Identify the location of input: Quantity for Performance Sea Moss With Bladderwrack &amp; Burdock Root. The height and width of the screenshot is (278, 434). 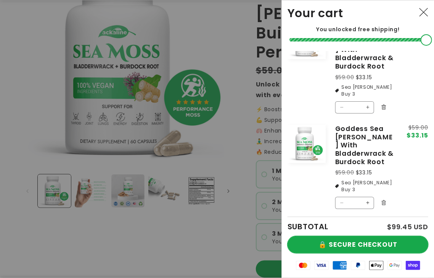
(354, 107).